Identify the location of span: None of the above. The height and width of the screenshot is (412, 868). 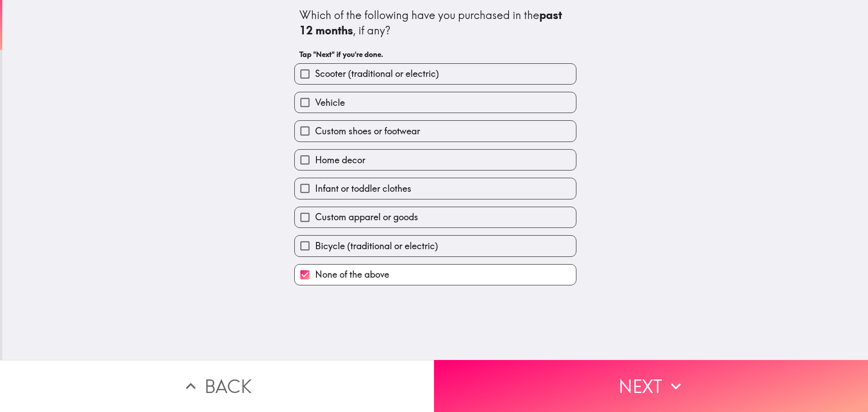
(352, 275).